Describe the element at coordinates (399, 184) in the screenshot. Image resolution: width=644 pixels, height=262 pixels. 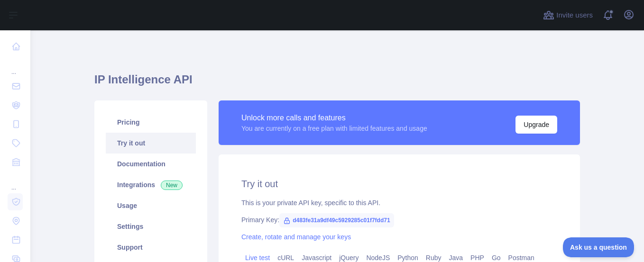
I see `h2: Try it out` at that location.